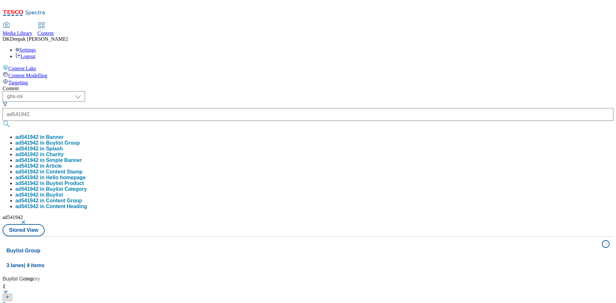 This screenshot has height=303, width=616. Describe the element at coordinates (26, 50) in the screenshot. I see `a: Settings` at that location.